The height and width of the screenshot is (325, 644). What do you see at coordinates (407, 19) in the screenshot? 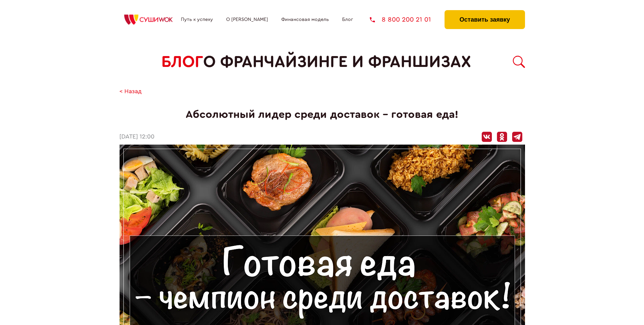
I see `span: 8 800 200 21 01` at bounding box center [407, 19].